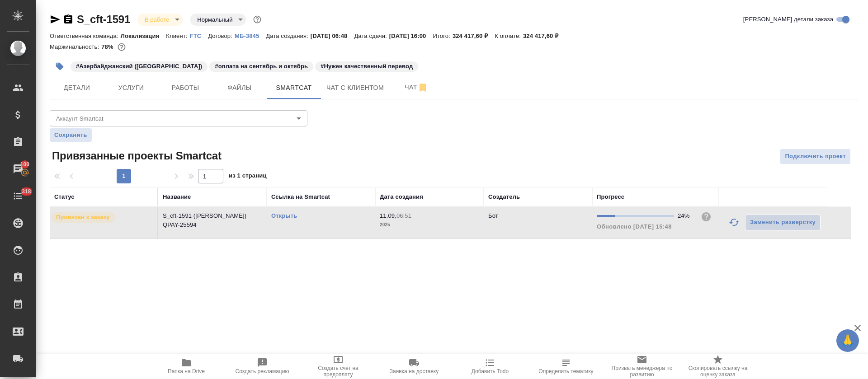  Describe the element at coordinates (198, 36) in the screenshot. I see `p: FTC` at that location.